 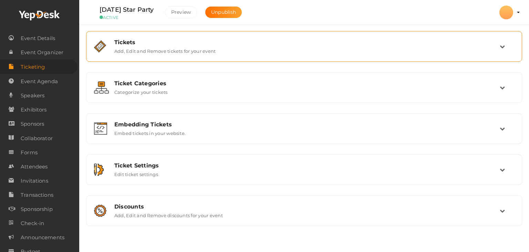 What do you see at coordinates (141, 91) in the screenshot?
I see `label: Categorize your tickets` at bounding box center [141, 91].